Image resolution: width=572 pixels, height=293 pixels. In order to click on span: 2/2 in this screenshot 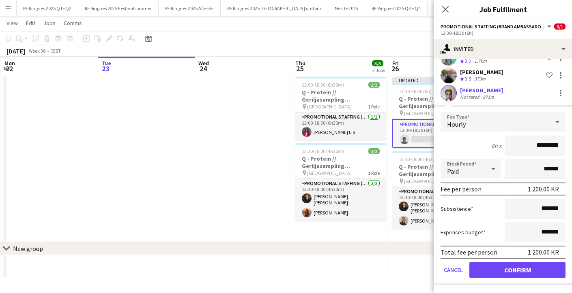, I will do `click(374, 151)`.